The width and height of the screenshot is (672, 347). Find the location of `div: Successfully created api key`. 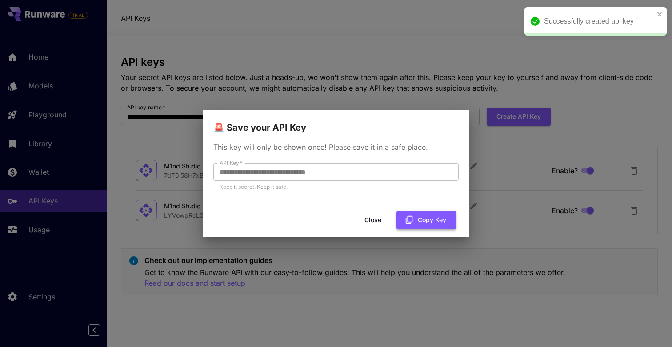

div: Successfully created api key is located at coordinates (599, 21).